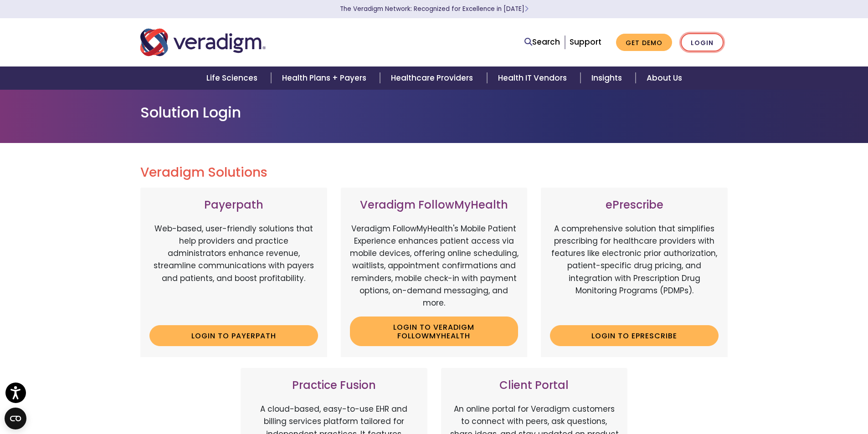 The width and height of the screenshot is (868, 434). Describe the element at coordinates (434, 331) in the screenshot. I see `a: Login to Veradigm FollowMyHealth` at that location.